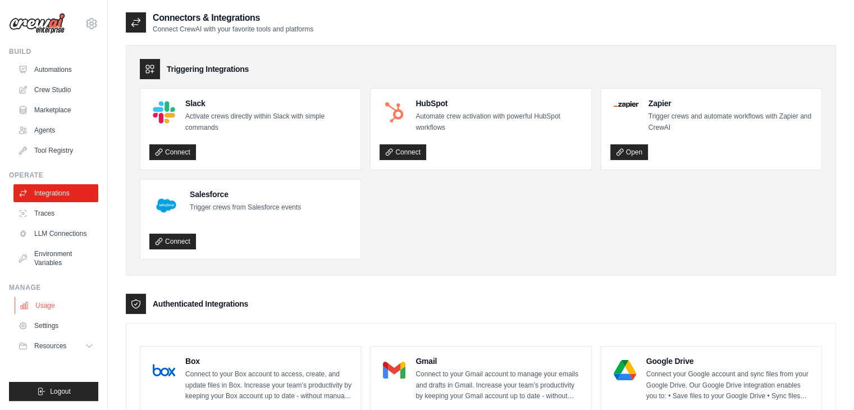 The image size is (854, 410). Describe the element at coordinates (53, 52) in the screenshot. I see `div: Build` at that location.